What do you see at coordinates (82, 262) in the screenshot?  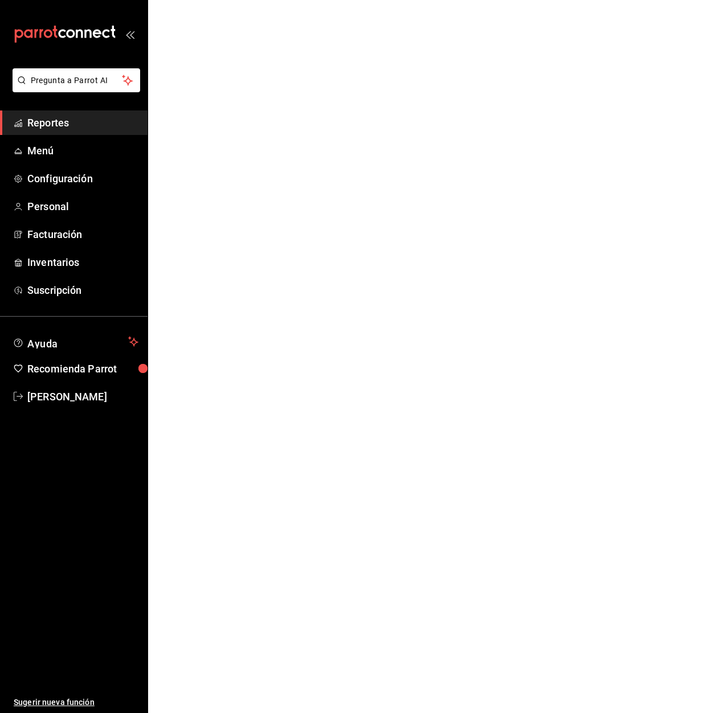 I see `span: Inventarios` at bounding box center [82, 262].